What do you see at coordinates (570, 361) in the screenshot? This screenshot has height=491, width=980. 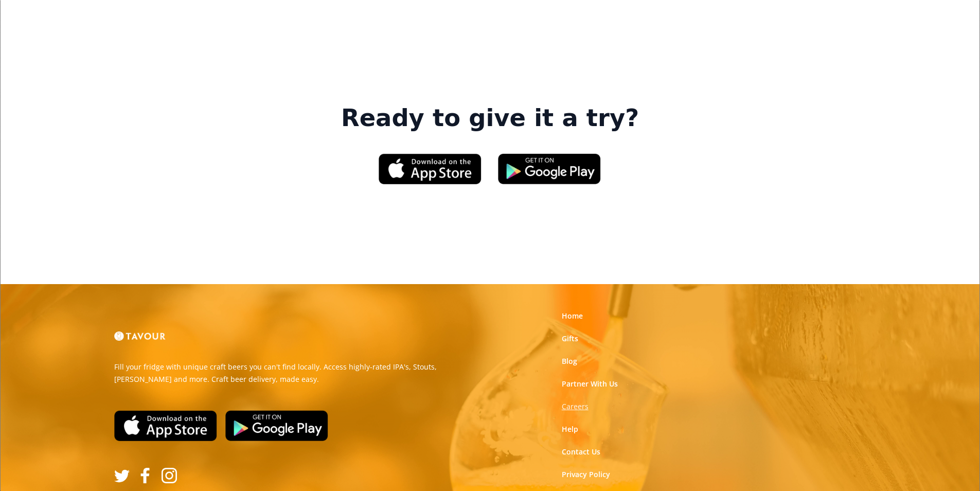 I see `a: Blog` at bounding box center [570, 361].